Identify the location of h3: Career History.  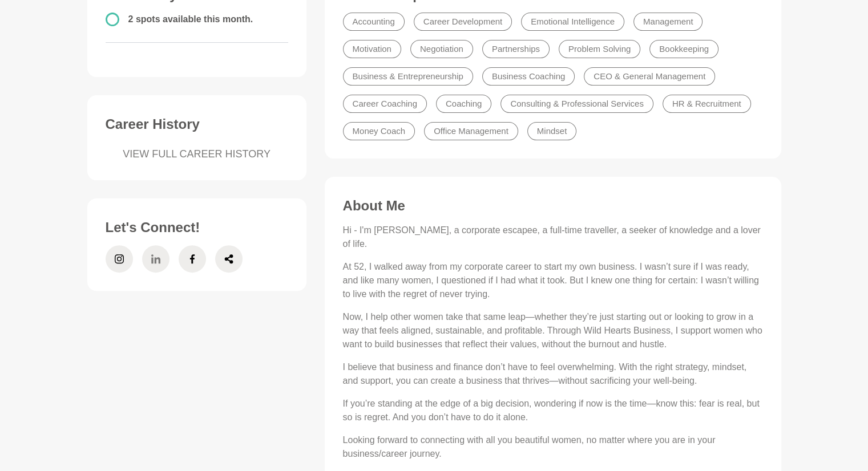
(197, 124).